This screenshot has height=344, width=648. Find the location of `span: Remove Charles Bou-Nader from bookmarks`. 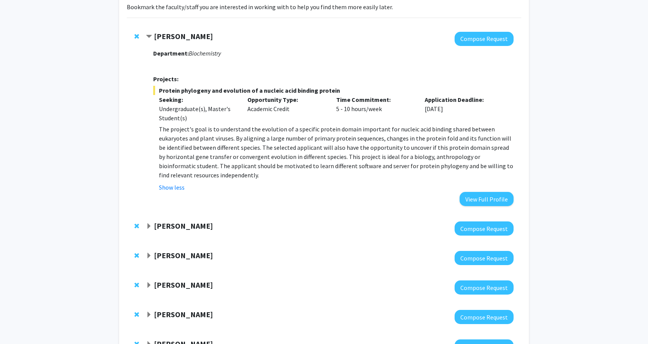

span: Remove Charles Bou-Nader from bookmarks is located at coordinates (137, 36).